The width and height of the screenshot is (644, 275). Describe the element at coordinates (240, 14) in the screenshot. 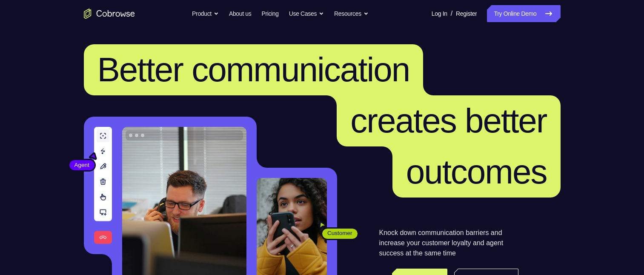

I see `a: About us` at that location.